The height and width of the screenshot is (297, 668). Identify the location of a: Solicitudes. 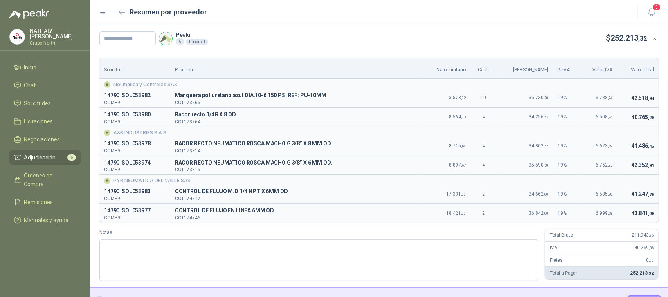
(45, 103).